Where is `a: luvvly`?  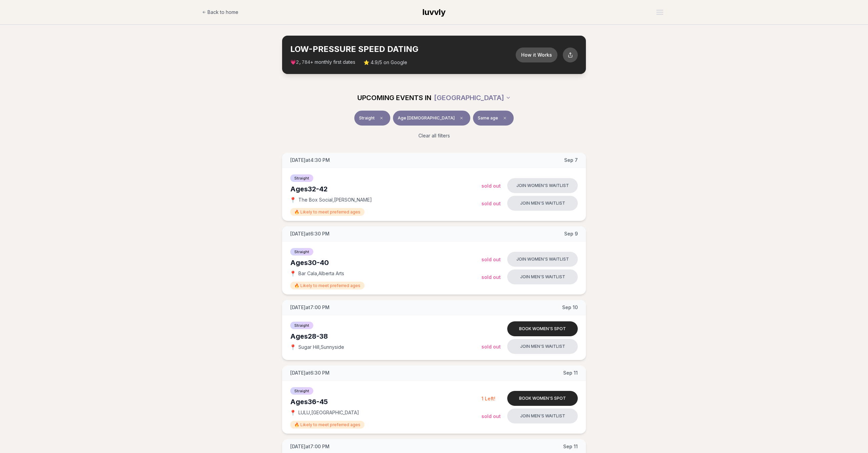
a: luvvly is located at coordinates (434, 12).